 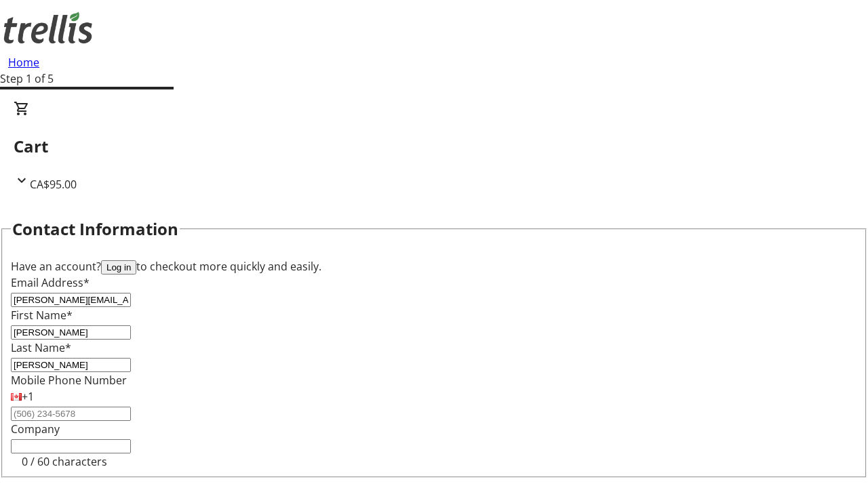 What do you see at coordinates (68, 380) in the screenshot?
I see `label: Mobile Phone Number` at bounding box center [68, 380].